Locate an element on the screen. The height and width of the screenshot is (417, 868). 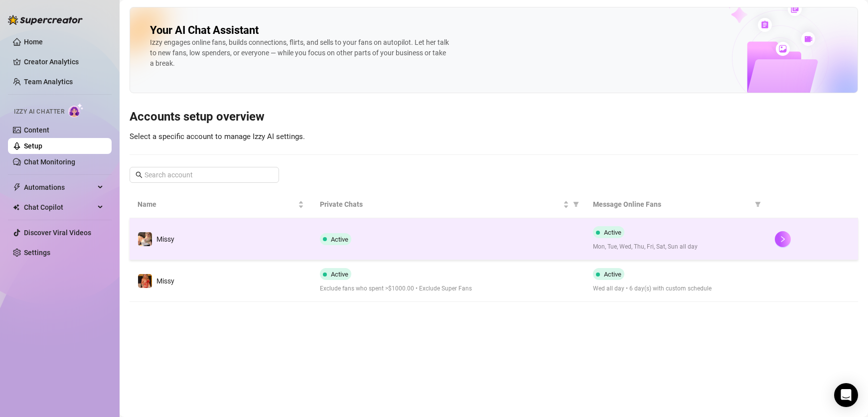
span: Wed all day • 6 day(s) with custom schedule is located at coordinates (676, 289).